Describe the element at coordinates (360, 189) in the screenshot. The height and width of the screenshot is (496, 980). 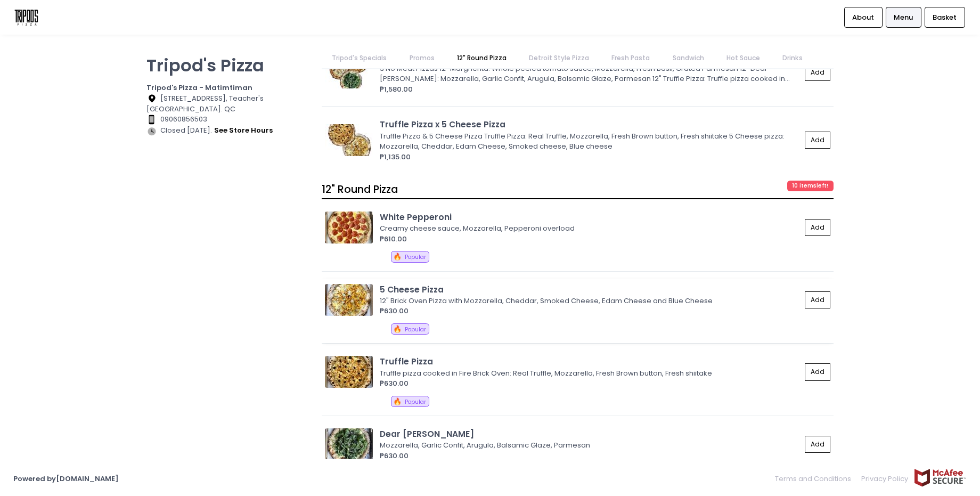
I see `span: 12" Round Pizza` at that location.